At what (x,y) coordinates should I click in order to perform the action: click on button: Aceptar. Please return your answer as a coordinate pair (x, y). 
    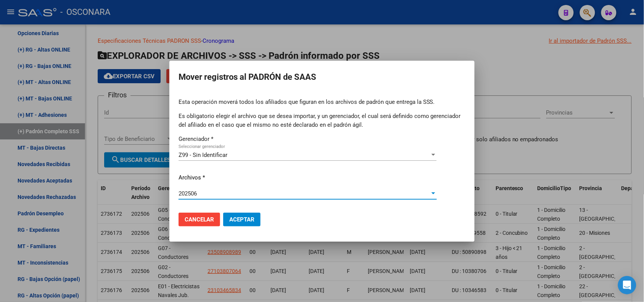
    Looking at the image, I should click on (242, 219).